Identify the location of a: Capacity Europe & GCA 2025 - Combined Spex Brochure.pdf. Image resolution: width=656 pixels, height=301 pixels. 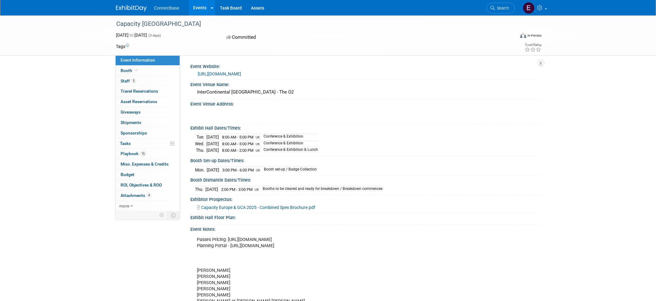
(256, 207).